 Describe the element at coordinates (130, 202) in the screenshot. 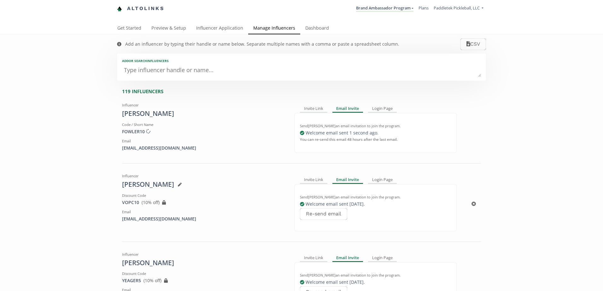

I see `a: VOPC10` at that location.